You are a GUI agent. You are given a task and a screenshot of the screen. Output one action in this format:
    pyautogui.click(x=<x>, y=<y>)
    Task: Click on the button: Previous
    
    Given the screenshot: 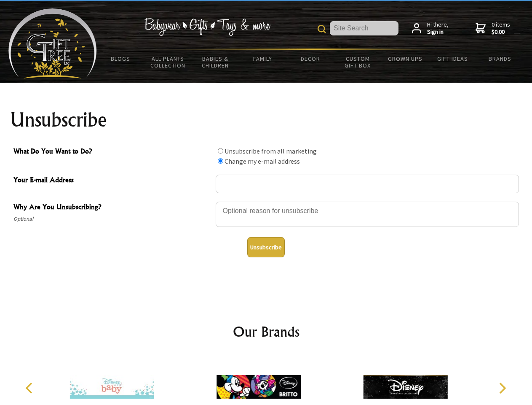 What is the action you would take?
    pyautogui.click(x=31, y=388)
    